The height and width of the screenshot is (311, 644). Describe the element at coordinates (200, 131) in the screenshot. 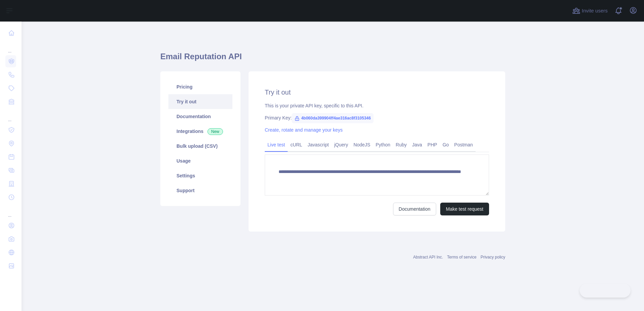

I see `a: Integrations New` at that location.